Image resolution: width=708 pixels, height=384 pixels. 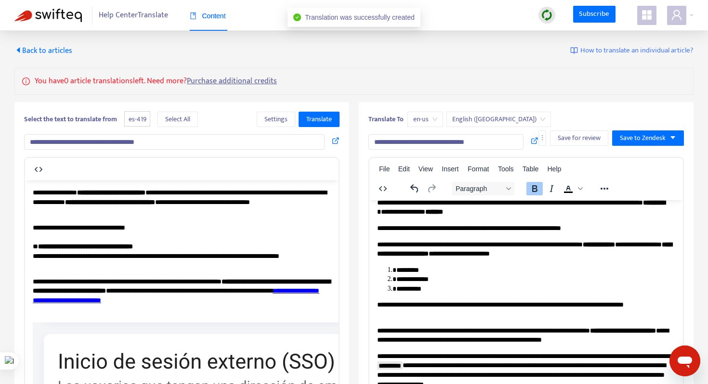 What do you see at coordinates (632, 51) in the screenshot?
I see `a: How to translate an individual article?` at bounding box center [632, 51].